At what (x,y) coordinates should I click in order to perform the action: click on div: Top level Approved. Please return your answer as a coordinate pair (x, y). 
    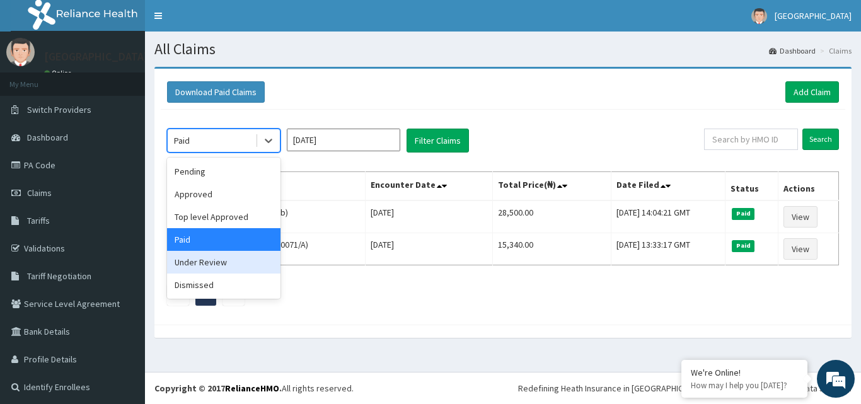
    Looking at the image, I should click on (224, 217).